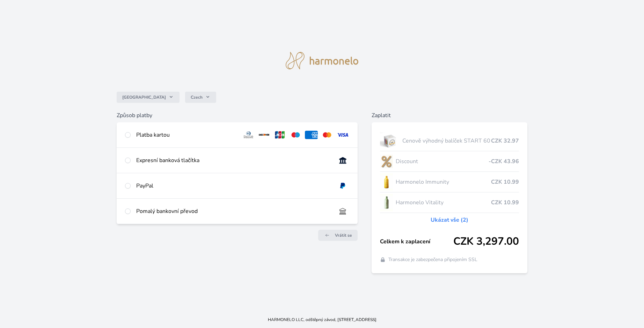 The height and width of the screenshot is (328, 644). I want to click on span: -CZK 43.96, so click(504, 162).